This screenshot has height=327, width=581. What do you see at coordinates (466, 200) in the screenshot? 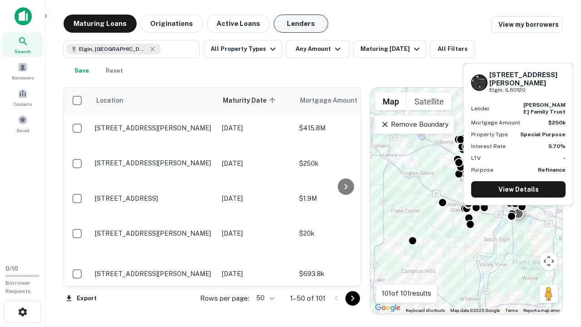
I see `div: 0 0` at bounding box center [466, 200].